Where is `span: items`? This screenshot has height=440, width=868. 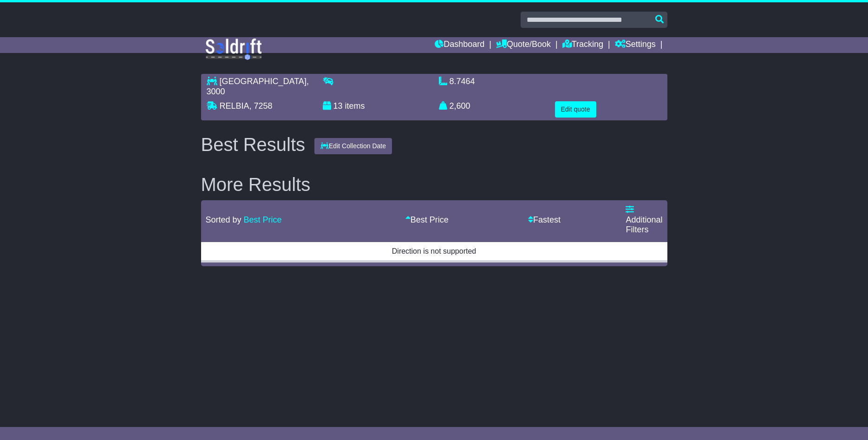 span: items is located at coordinates (355, 106).